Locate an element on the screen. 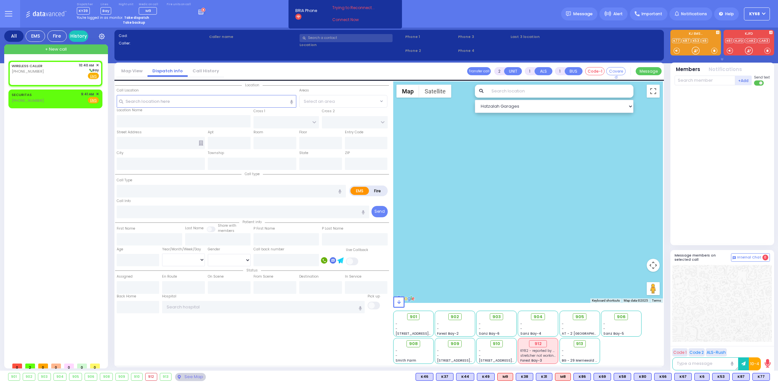 The image size is (778, 383). div: 912 is located at coordinates (538, 344).